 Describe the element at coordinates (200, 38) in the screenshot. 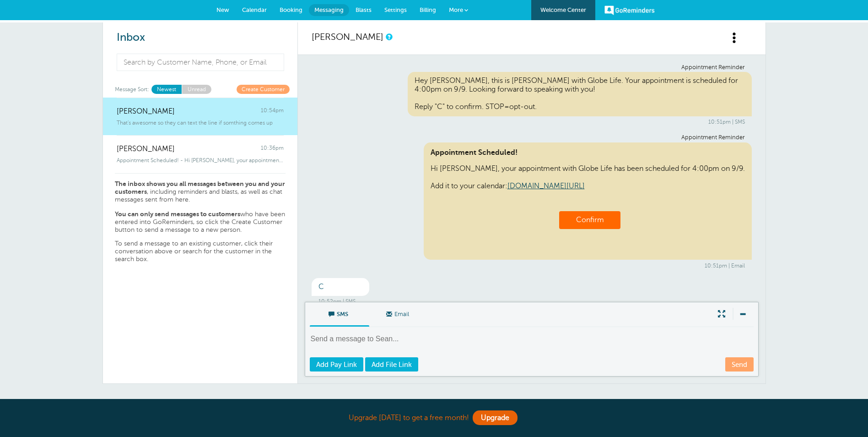

I see `h2: Inbox` at that location.